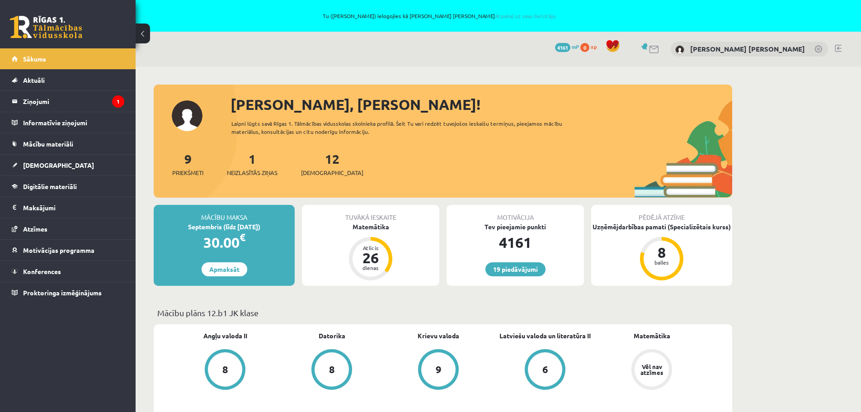 This screenshot has height=412, width=861. I want to click on div: 6, so click(545, 369).